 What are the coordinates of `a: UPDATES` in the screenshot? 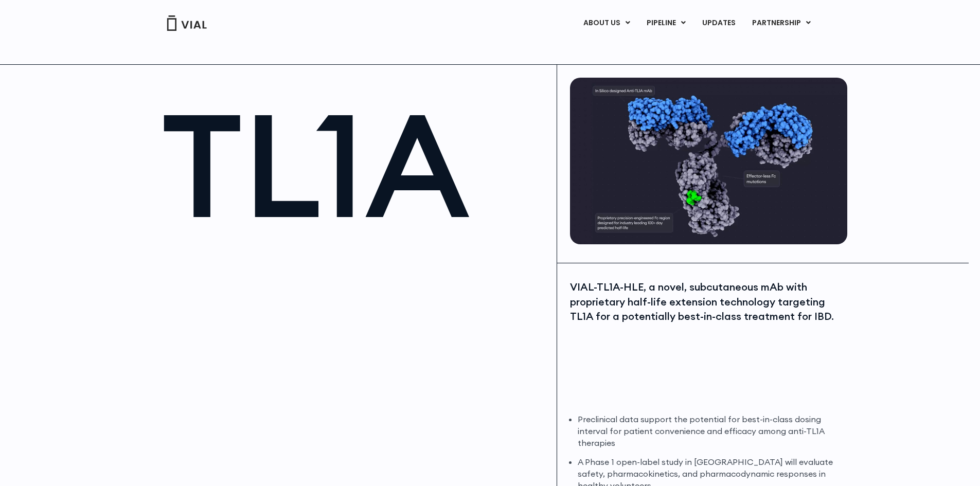 It's located at (719, 23).